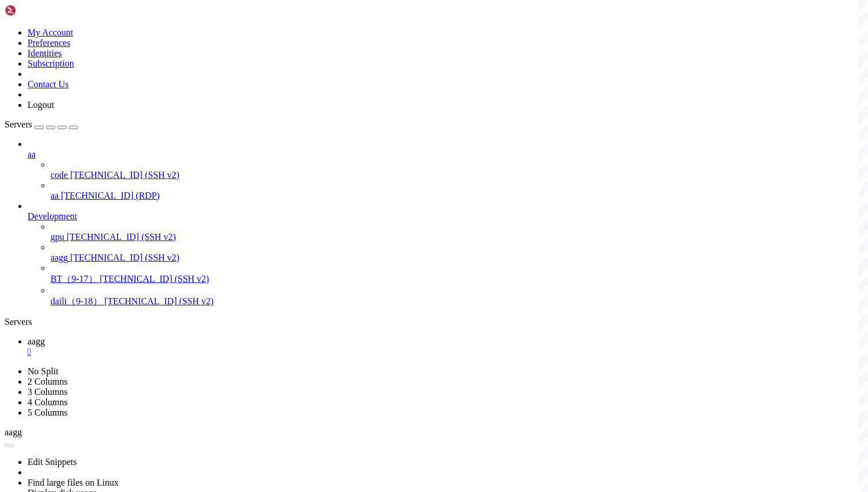  What do you see at coordinates (446, 154) in the screenshot?
I see `a: aa` at bounding box center [446, 154].